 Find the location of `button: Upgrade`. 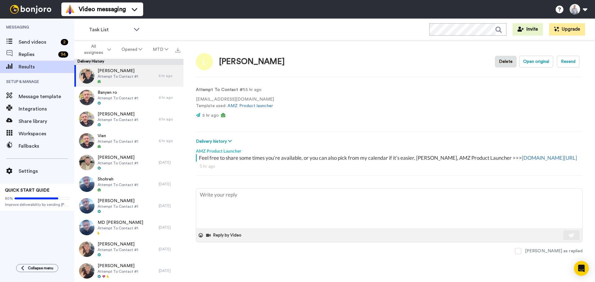

button: Upgrade is located at coordinates (567, 29).